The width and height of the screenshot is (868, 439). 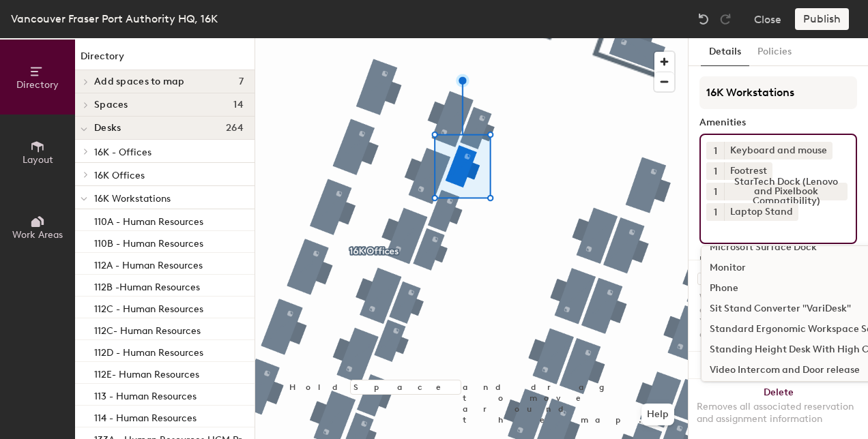 What do you see at coordinates (139, 82) in the screenshot?
I see `span: Add spaces to map` at bounding box center [139, 82].